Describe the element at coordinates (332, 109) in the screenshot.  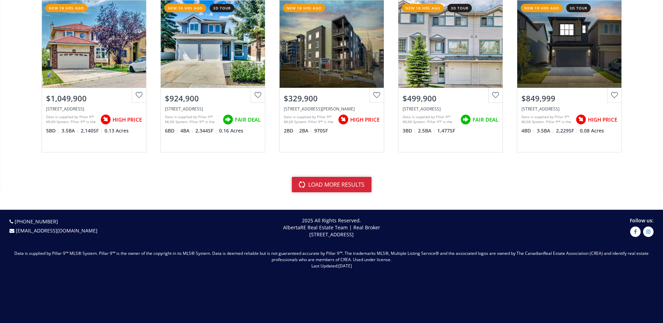
I see `div: 195 Kincora Glen Road NW #201, Calgary, AB T3R 0S3` at that location.